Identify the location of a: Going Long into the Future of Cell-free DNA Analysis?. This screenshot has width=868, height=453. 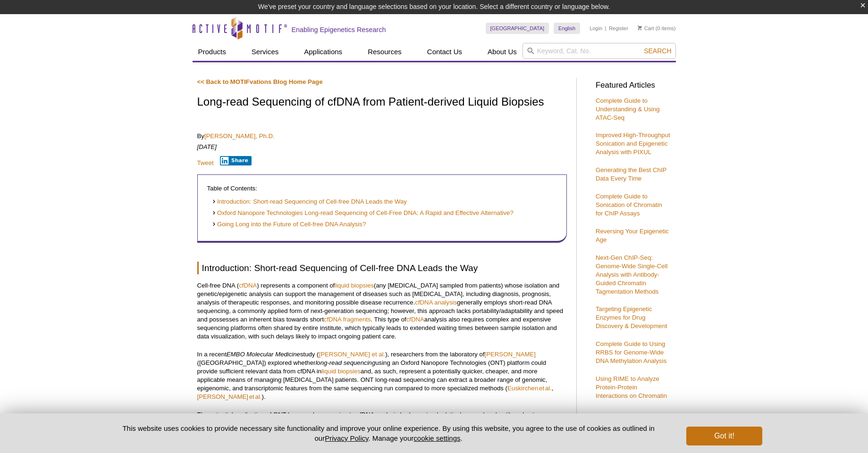
(289, 224).